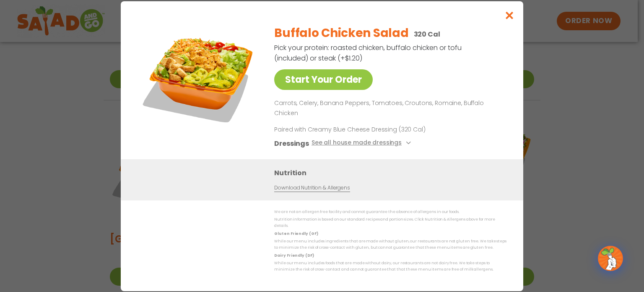 The height and width of the screenshot is (292, 644). I want to click on strong: Dairy Friendly (DF), so click(294, 255).